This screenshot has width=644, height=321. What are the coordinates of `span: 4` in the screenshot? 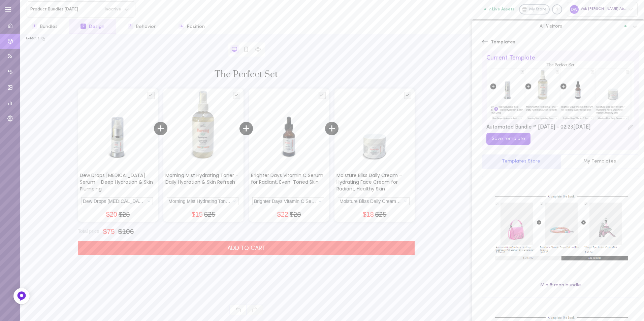 It's located at (181, 26).